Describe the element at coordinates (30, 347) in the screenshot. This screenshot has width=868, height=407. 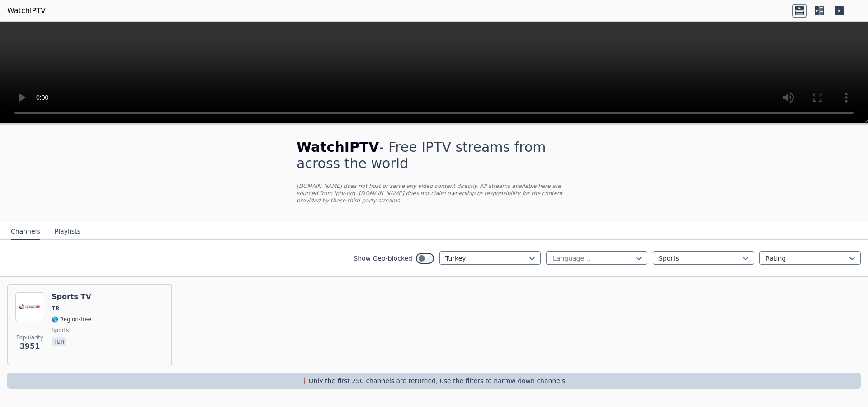
I see `span: 3951` at that location.